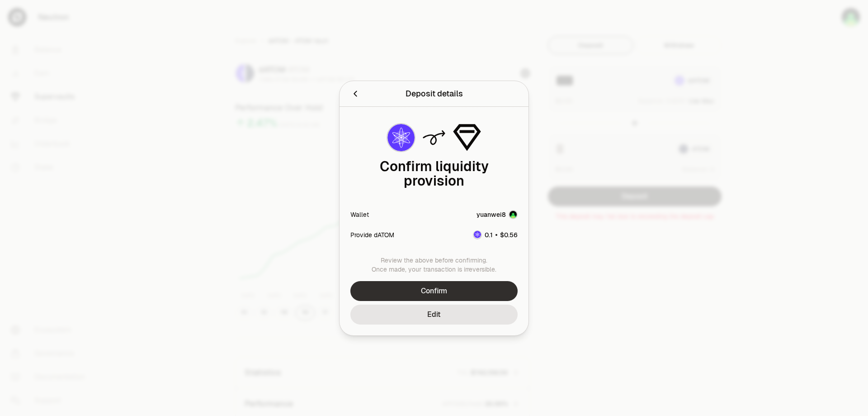 This screenshot has width=868, height=416. Describe the element at coordinates (434, 174) in the screenshot. I see `div: Confirm liquidity provision` at that location.